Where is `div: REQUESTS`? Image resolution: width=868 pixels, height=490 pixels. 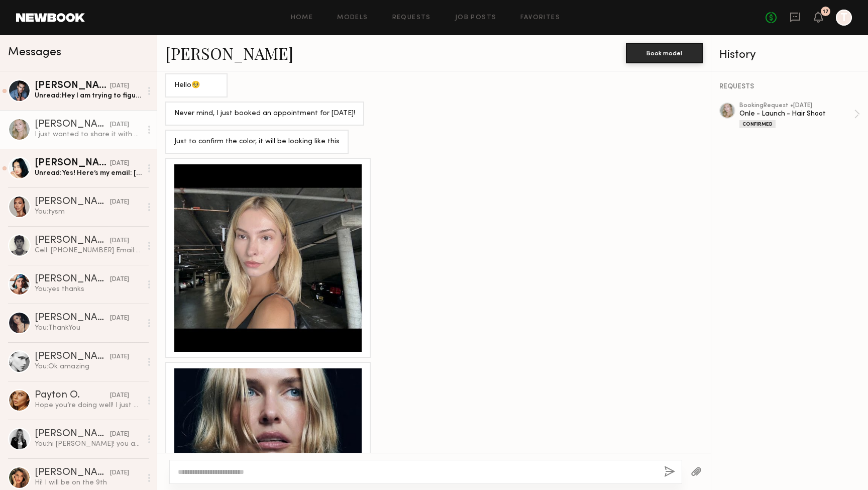 div: REQUESTS is located at coordinates (789, 87).